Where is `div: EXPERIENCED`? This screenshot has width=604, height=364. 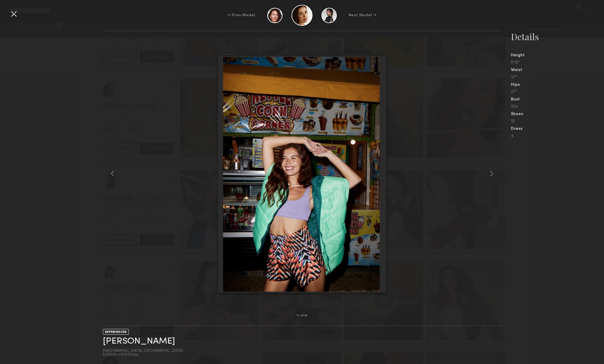 div: EXPERIENCED is located at coordinates (115, 332).